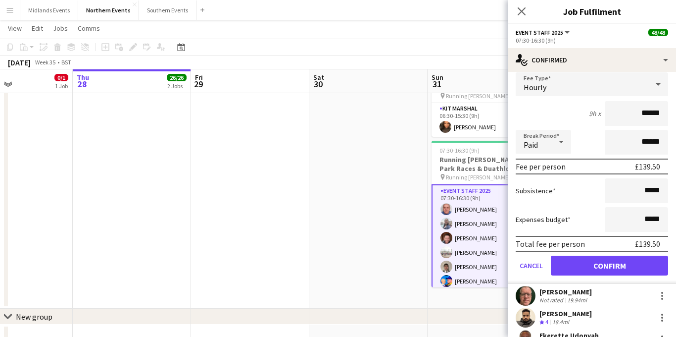 The width and height of the screenshot is (676, 337). I want to click on div: 1 Job, so click(61, 86).